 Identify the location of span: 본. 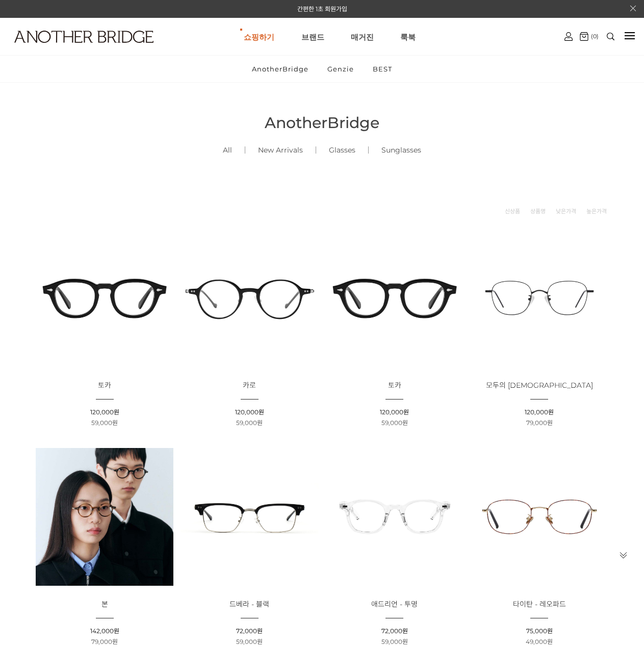
(105, 604).